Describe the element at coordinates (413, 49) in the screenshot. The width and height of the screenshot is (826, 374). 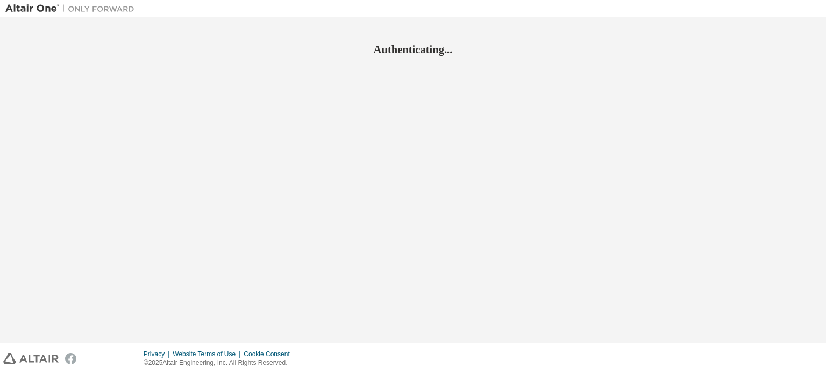
I see `h2: Authenticating...` at that location.